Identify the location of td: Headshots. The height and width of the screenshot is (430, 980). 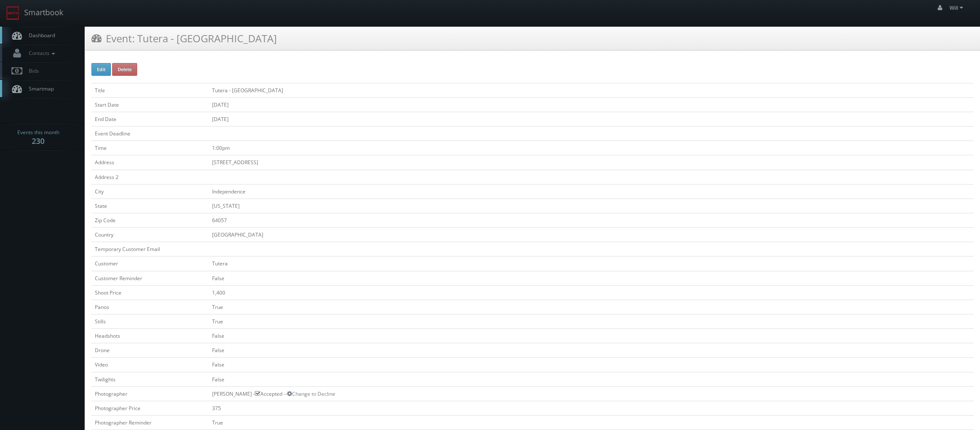
(149, 336).